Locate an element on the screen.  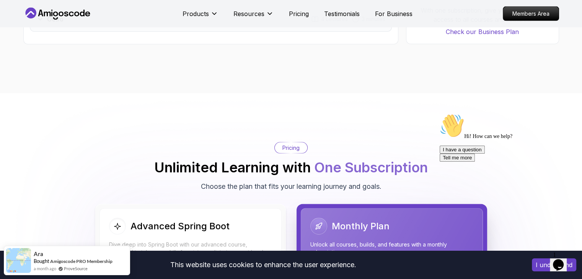
button: Products is located at coordinates (200, 17).